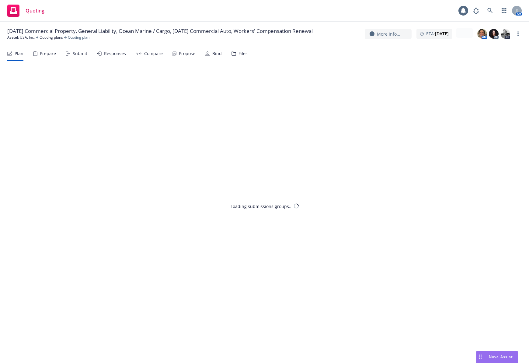  Describe the element at coordinates (438, 33) in the screenshot. I see `span: ETA :` at that location.